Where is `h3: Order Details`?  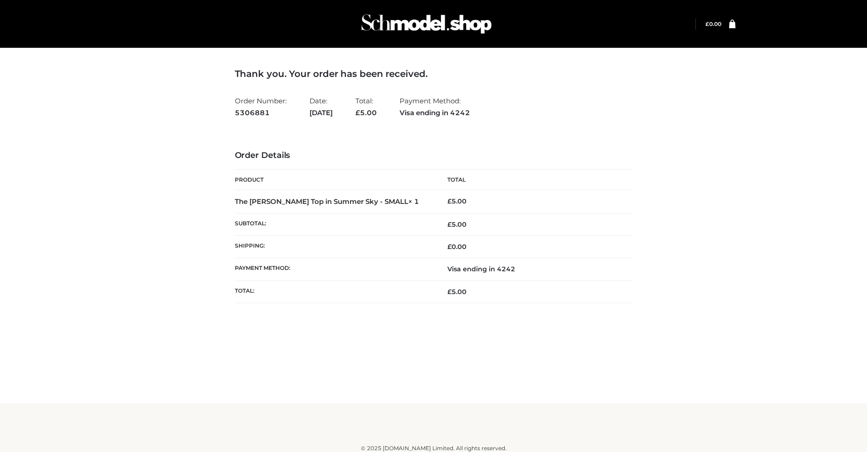 h3: Order Details is located at coordinates (434, 156).